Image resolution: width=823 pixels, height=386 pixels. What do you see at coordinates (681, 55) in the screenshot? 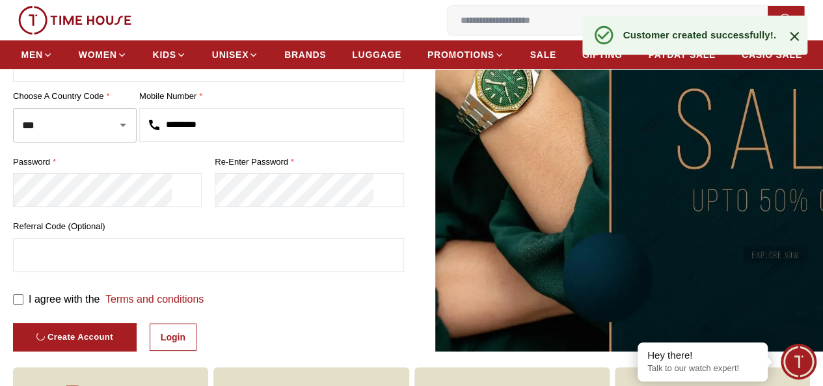
I see `span: PAYDAY SALE` at bounding box center [681, 55].